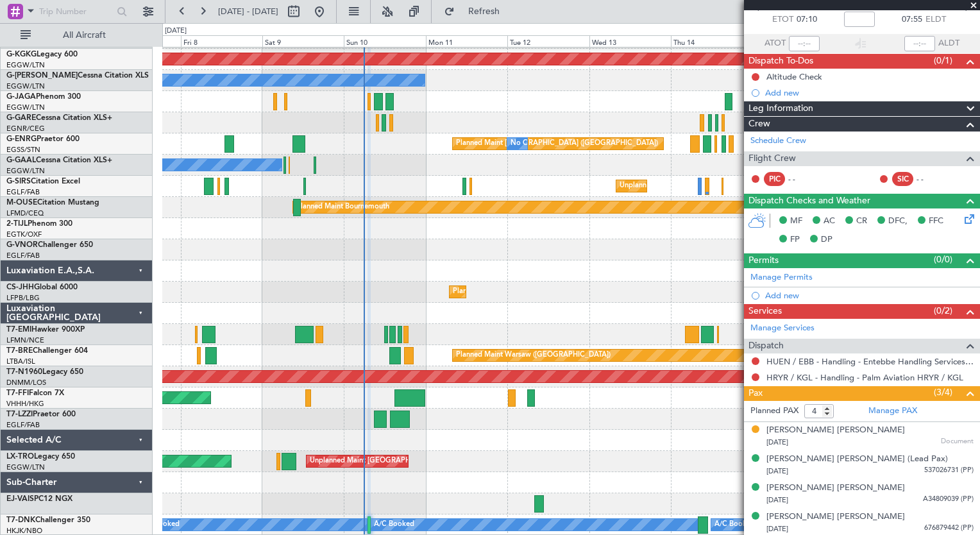  I want to click on span: 537026731 (PP), so click(948, 471).